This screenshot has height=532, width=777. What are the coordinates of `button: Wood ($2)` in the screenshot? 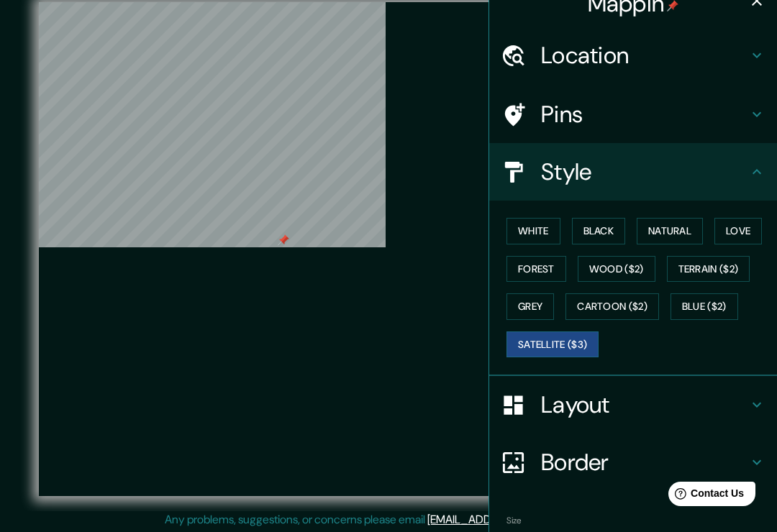 It's located at (617, 269).